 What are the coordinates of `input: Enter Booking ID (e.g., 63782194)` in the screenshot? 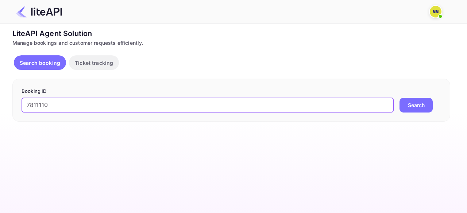 It's located at (207, 105).